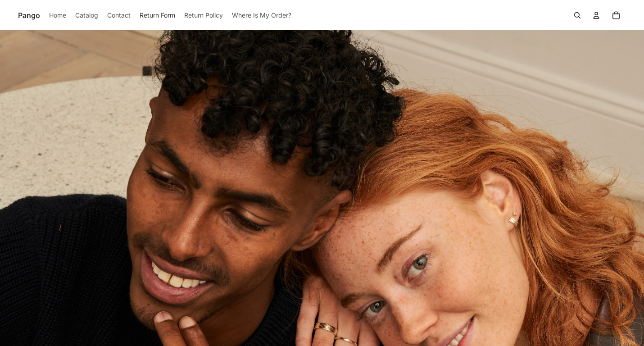 This screenshot has height=346, width=644. Describe the element at coordinates (596, 16) in the screenshot. I see `summary: Open account menu` at that location.